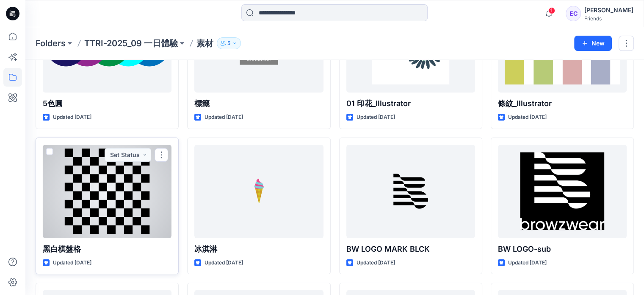 The width and height of the screenshot is (644, 295). What do you see at coordinates (205, 43) in the screenshot?
I see `p: 素材` at bounding box center [205, 43].